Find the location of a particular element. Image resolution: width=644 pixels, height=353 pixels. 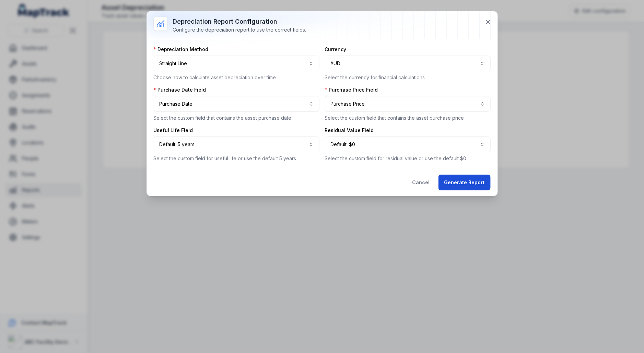

p: Select the custom field that contains the asset purchase date is located at coordinates (237, 118).